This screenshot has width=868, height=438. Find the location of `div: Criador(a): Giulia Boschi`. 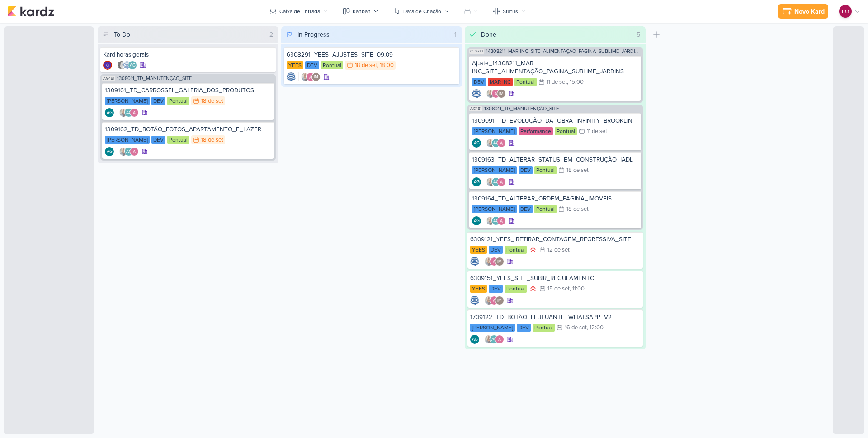

div: Criador(a): Giulia Boschi is located at coordinates (108, 65).